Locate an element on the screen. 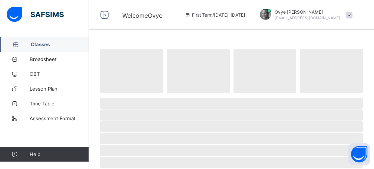 The width and height of the screenshot is (374, 169). button: Open asap is located at coordinates (359, 155).